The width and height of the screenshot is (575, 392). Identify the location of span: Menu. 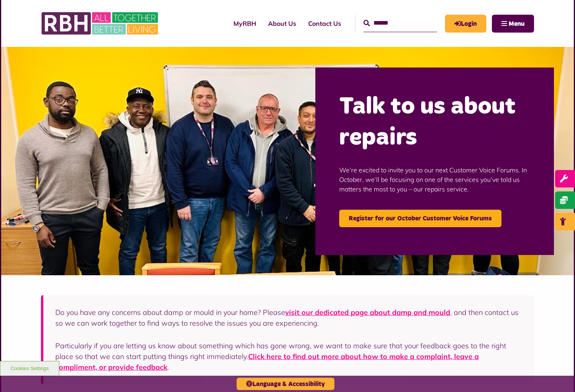
(516, 24).